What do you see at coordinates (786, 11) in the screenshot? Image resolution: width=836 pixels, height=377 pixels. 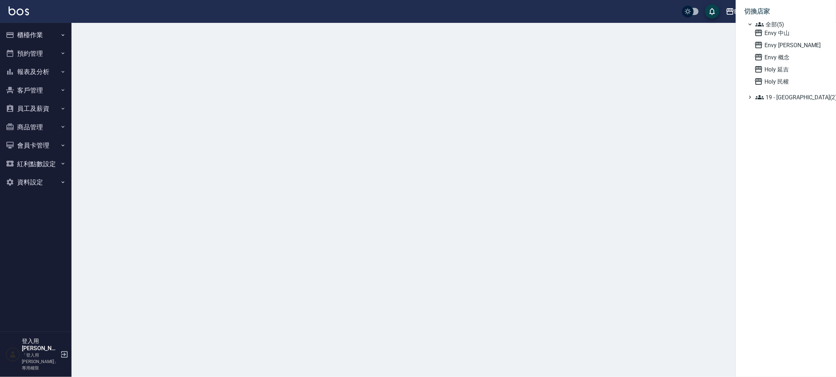 I see `li: 切換店家` at bounding box center [786, 11].